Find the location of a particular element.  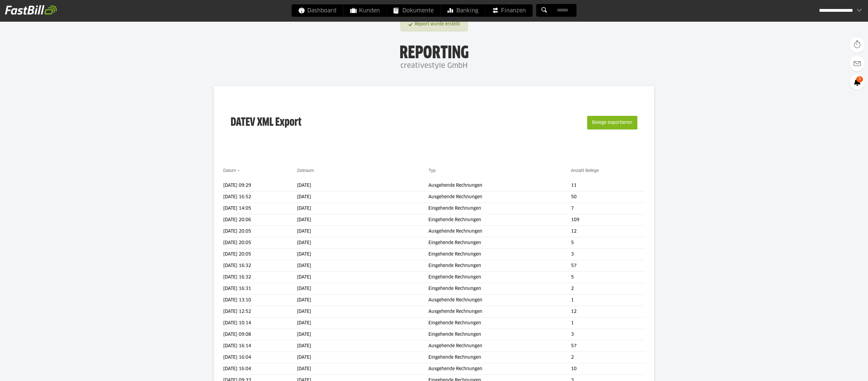

h3: DATEV XML Export is located at coordinates (266, 123).